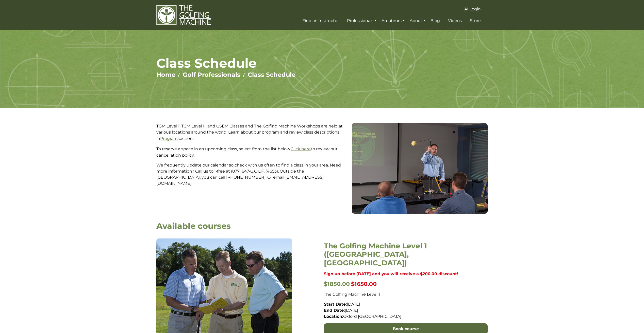  What do you see at coordinates (406, 295) in the screenshot?
I see `p: The Golfing Machine Level 1` at bounding box center [406, 295].